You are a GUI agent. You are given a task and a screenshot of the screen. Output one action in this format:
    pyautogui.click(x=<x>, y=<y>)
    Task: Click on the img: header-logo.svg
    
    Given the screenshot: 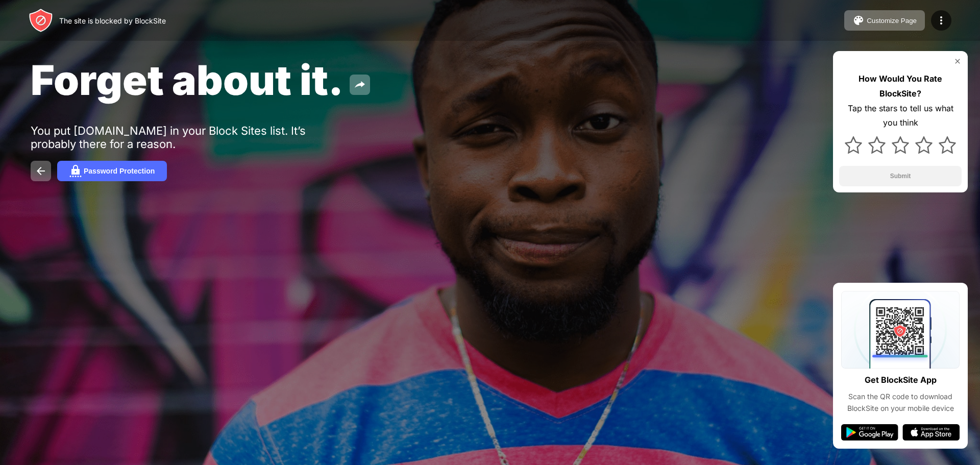 What is the action you would take?
    pyautogui.click(x=41, y=20)
    